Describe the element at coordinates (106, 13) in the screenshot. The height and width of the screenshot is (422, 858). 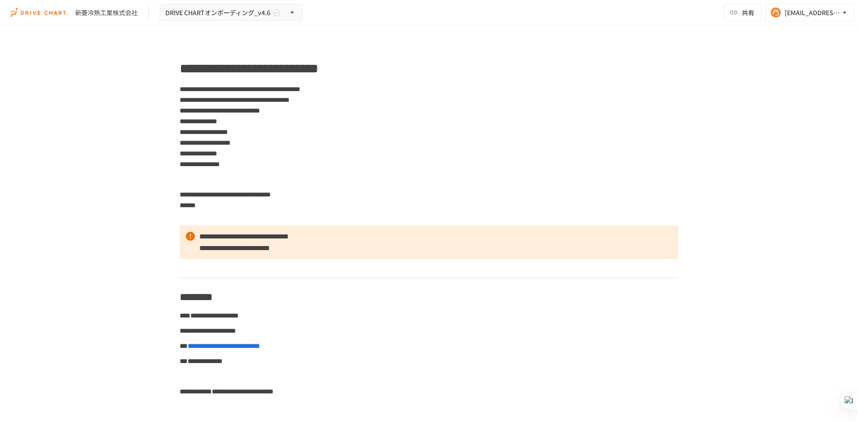
I see `div: 新菱冷熱工業株式会社` at that location.